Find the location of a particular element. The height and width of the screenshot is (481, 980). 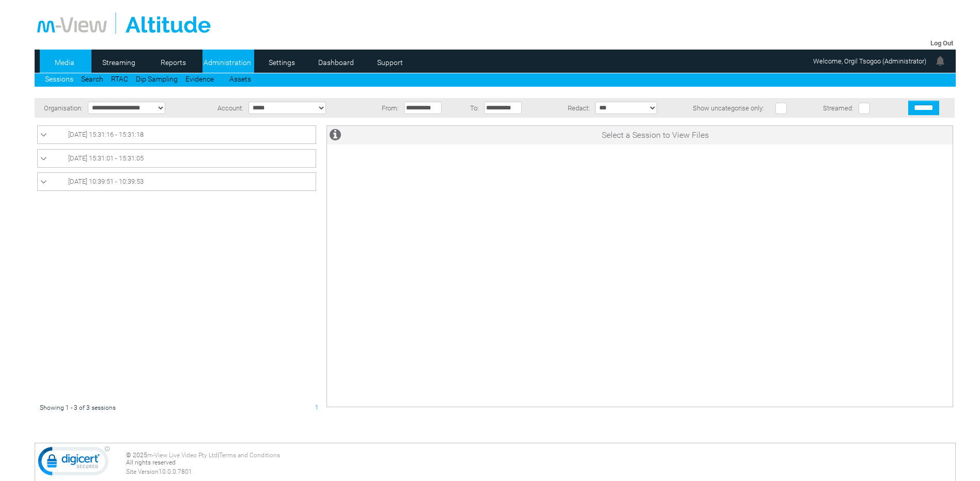

a: Support is located at coordinates (390, 62).